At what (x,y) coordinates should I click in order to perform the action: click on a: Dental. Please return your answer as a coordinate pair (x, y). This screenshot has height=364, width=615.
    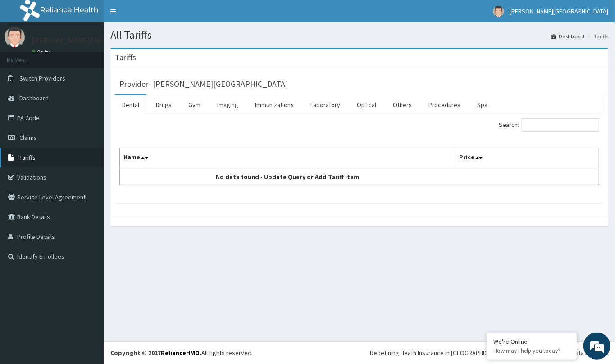
    Looking at the image, I should click on (131, 105).